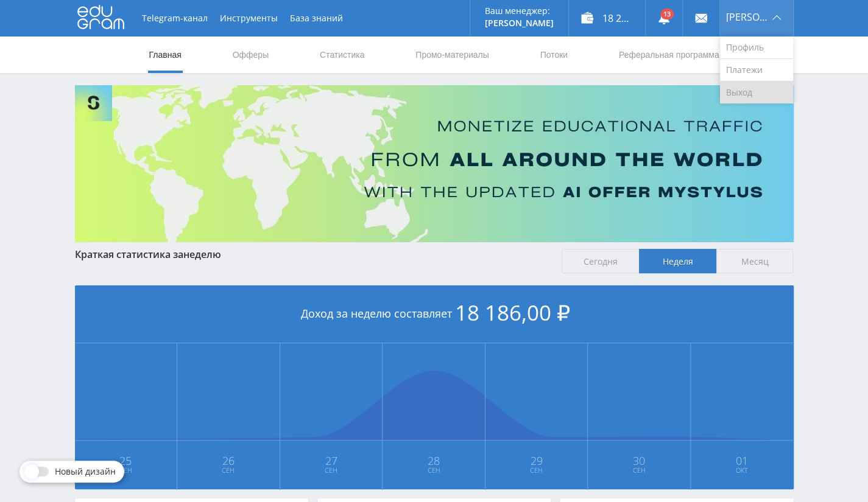 This screenshot has height=502, width=868. I want to click on span: 25, so click(126, 460).